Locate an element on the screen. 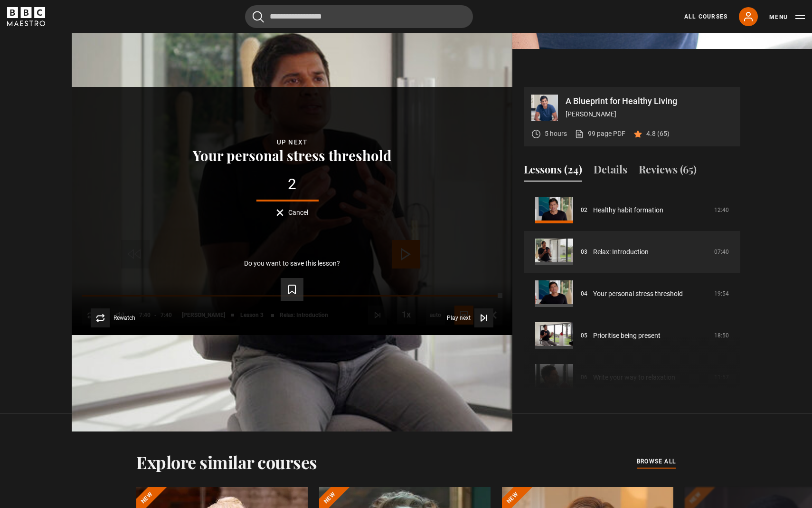 This screenshot has height=508, width=812. button: Submit the search query is located at coordinates (258, 17).